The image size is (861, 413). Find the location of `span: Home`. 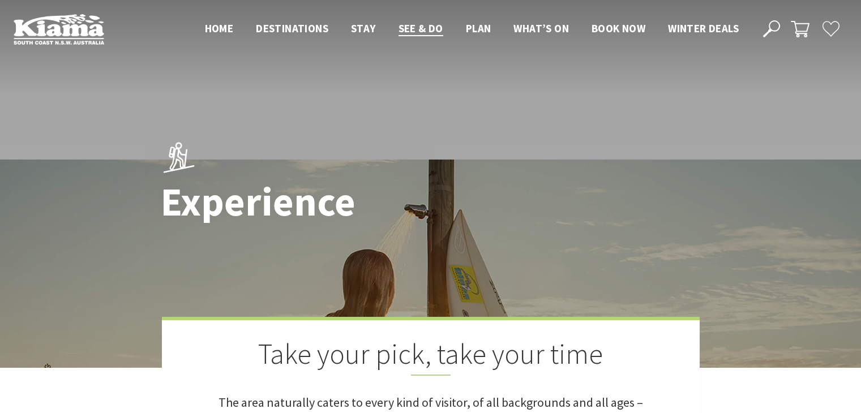

span: Home is located at coordinates (219, 28).